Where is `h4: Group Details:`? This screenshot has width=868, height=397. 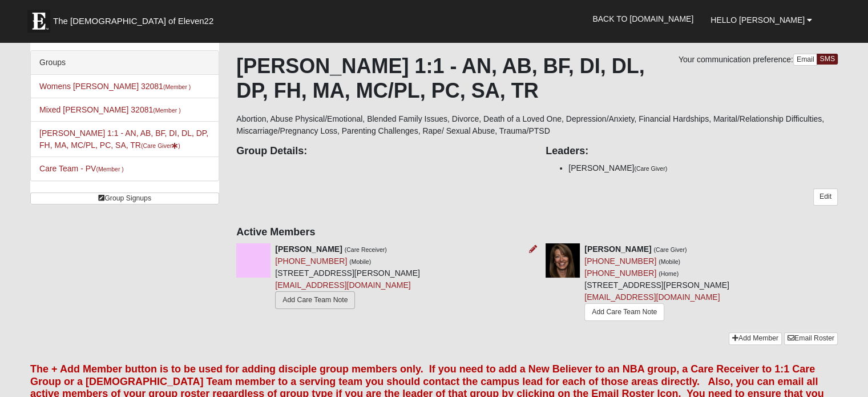
h4: Group Details: is located at coordinates (382, 152).